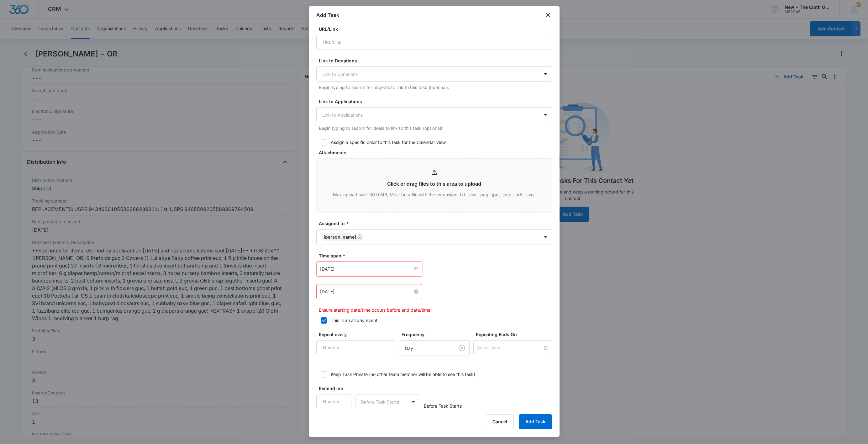  Describe the element at coordinates (358, 334) in the screenshot. I see `label: Repeat every` at that location.